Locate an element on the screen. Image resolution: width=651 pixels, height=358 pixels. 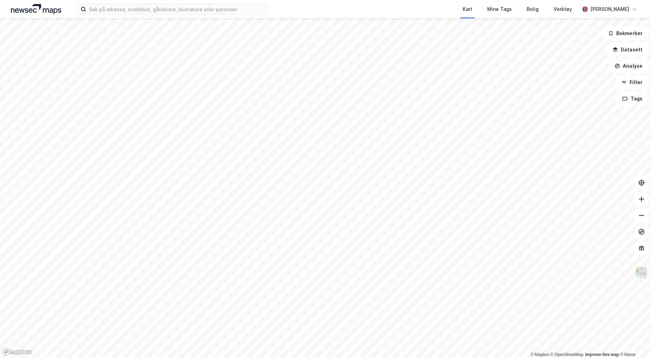
div: Kart is located at coordinates (468, 9).